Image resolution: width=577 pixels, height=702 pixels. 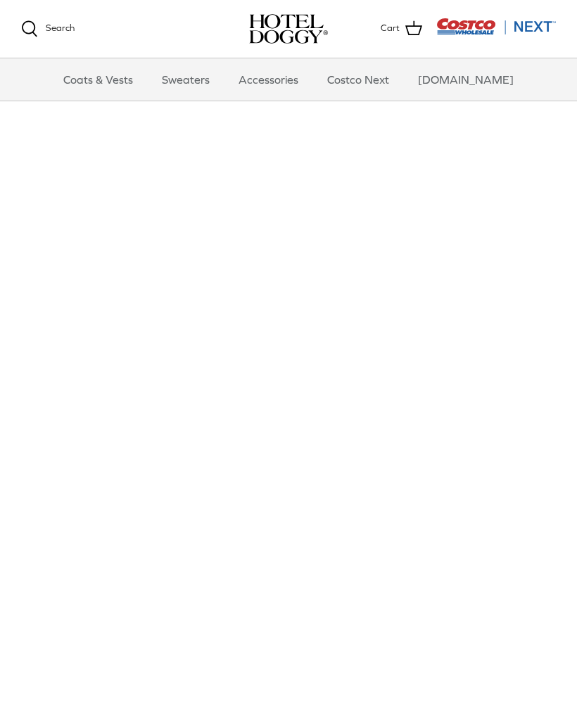 What do you see at coordinates (60, 27) in the screenshot?
I see `span: Search` at bounding box center [60, 27].